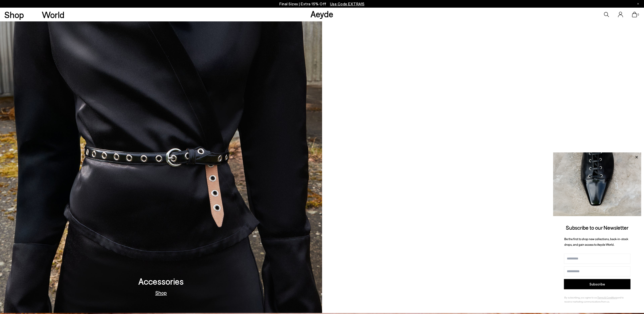 The height and width of the screenshot is (314, 644). I want to click on button: Subscribe, so click(597, 284).